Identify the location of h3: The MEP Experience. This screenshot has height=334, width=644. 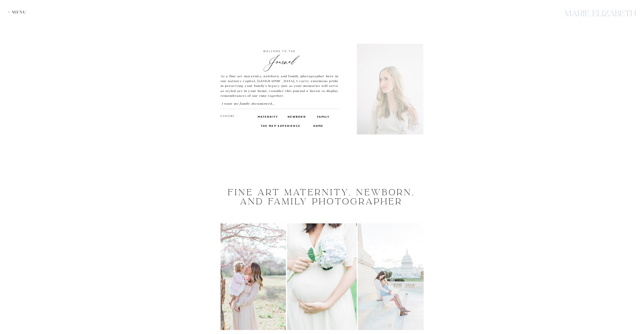
(281, 126).